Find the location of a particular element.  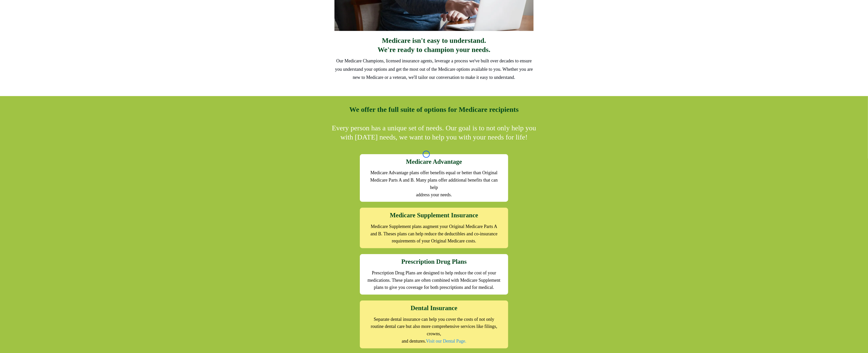

strong: Medicare isn't easy to understand. is located at coordinates (434, 40).